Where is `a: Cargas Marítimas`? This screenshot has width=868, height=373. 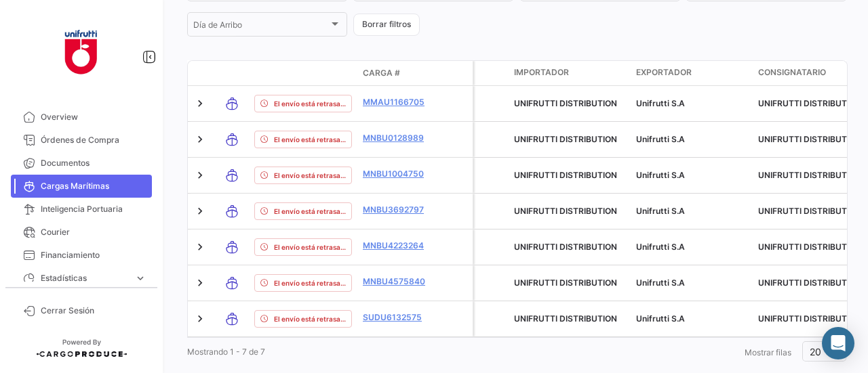 a: Cargas Marítimas is located at coordinates (81, 186).